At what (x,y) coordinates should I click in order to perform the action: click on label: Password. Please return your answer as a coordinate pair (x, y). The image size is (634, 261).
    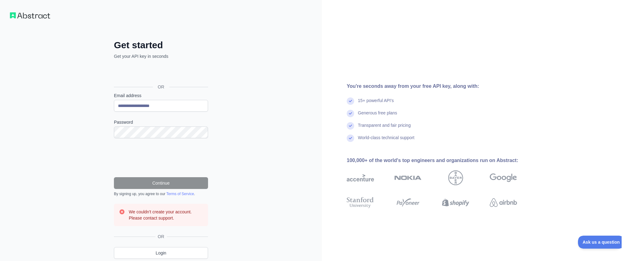
    Looking at the image, I should click on (161, 122).